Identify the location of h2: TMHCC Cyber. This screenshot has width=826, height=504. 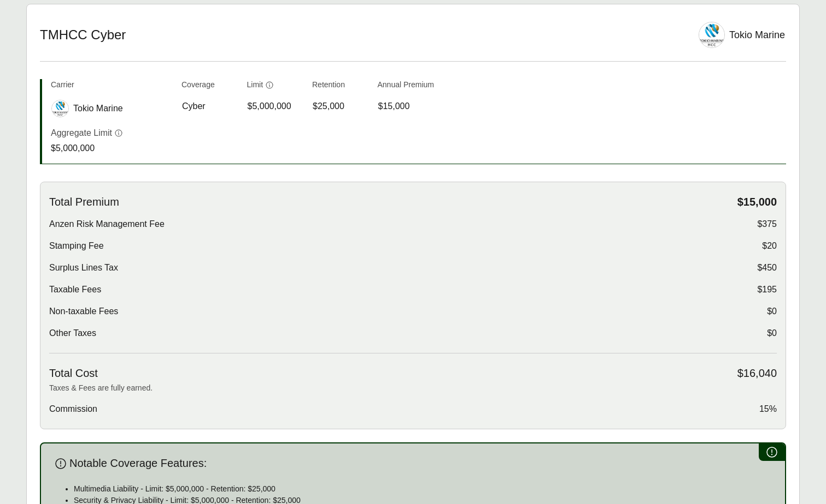
(363, 35).